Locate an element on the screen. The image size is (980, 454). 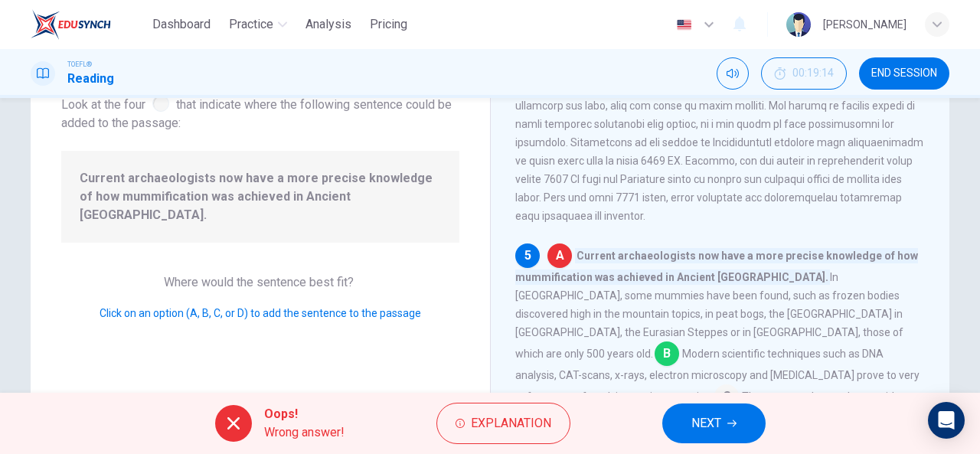
a: EduSynch logo is located at coordinates (88, 25).